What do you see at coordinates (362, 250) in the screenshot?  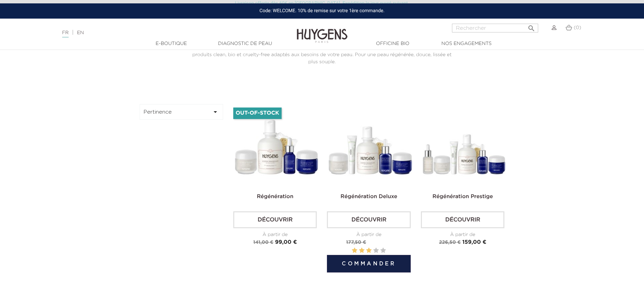 I see `label: 2` at bounding box center [362, 250].